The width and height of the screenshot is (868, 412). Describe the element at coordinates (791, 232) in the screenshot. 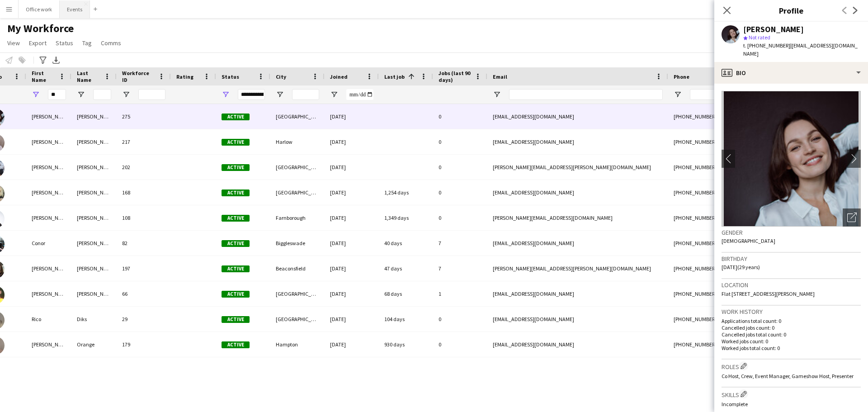

I see `h3: Gender` at that location.